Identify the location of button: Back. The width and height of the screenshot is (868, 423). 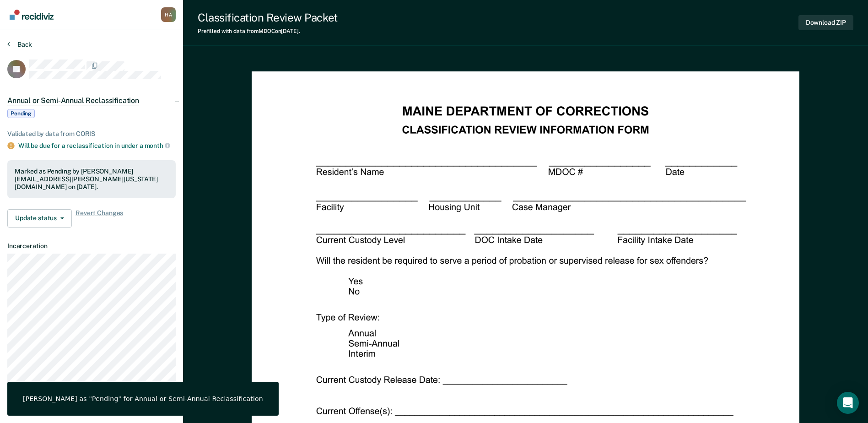
(20, 44).